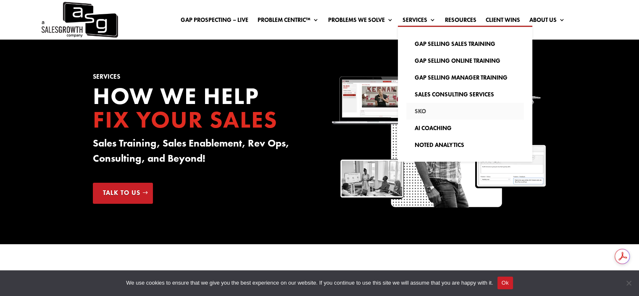  I want to click on a: AI Coaching, so click(465, 128).